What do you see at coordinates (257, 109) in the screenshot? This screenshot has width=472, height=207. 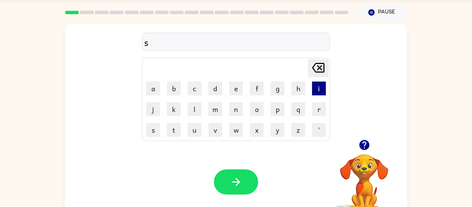 I see `button: o` at bounding box center [257, 109].